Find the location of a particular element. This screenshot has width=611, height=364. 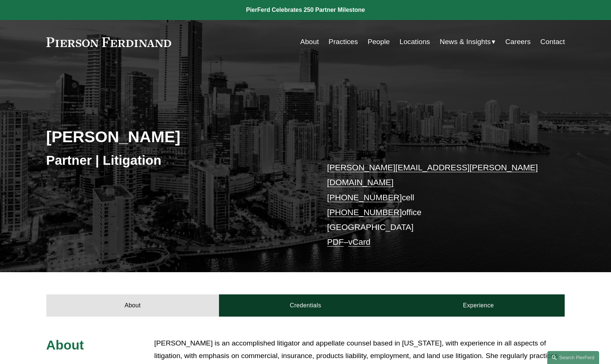

a: Contact is located at coordinates (552, 42).